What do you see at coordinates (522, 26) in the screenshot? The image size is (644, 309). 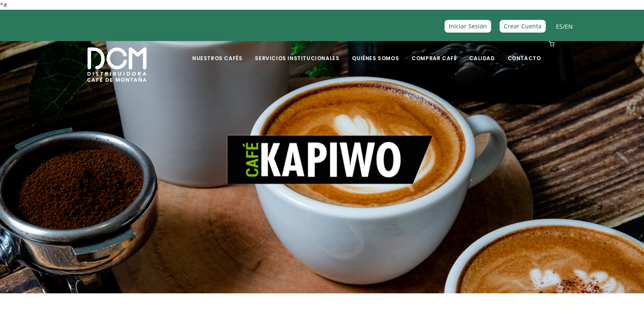 I see `a: Crear Cuenta` at bounding box center [522, 26].